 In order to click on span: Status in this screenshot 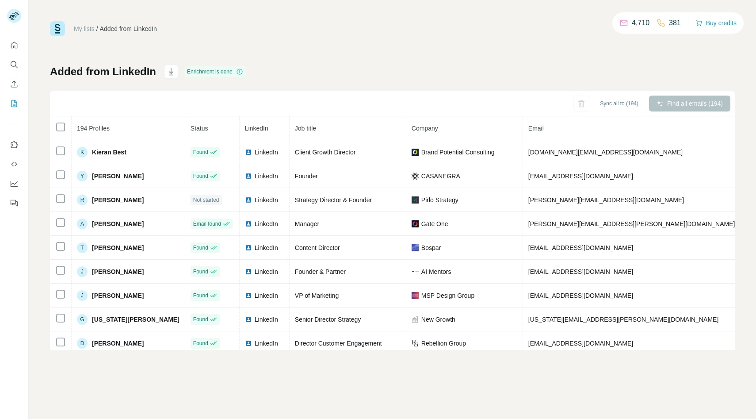, I will do `click(199, 128)`.